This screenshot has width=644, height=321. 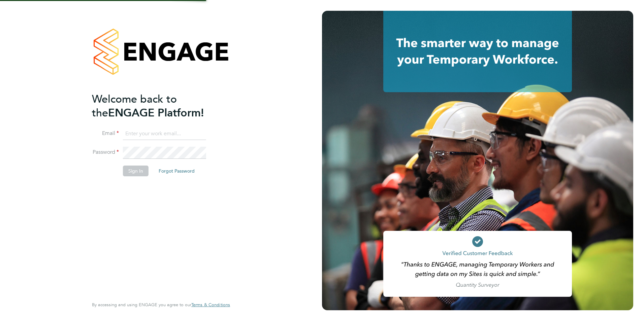 What do you see at coordinates (158, 106) in the screenshot?
I see `h2: ENGAGE Platform!` at bounding box center [158, 106].